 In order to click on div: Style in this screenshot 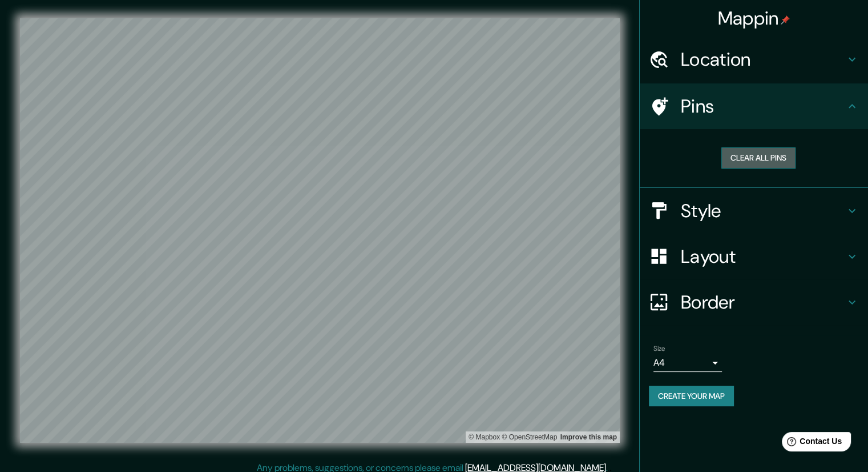, I will do `click(754, 211)`.